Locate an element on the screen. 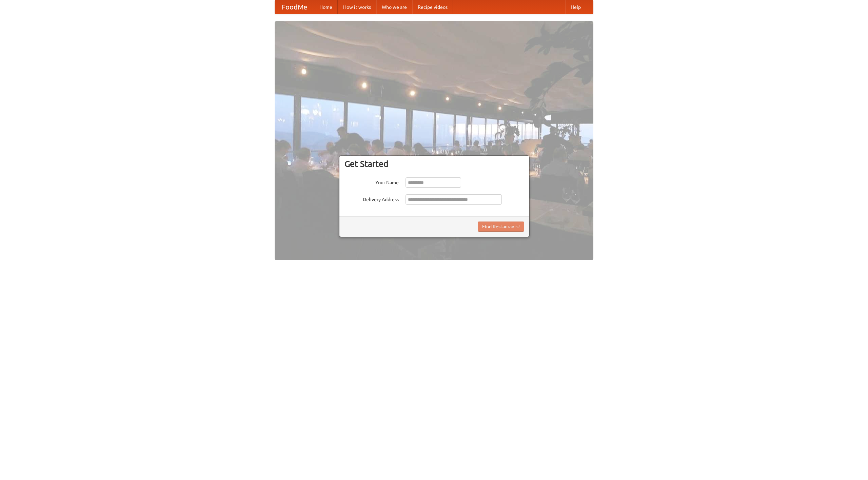 The height and width of the screenshot is (480, 868). label: Delivery Address is located at coordinates (372, 198).